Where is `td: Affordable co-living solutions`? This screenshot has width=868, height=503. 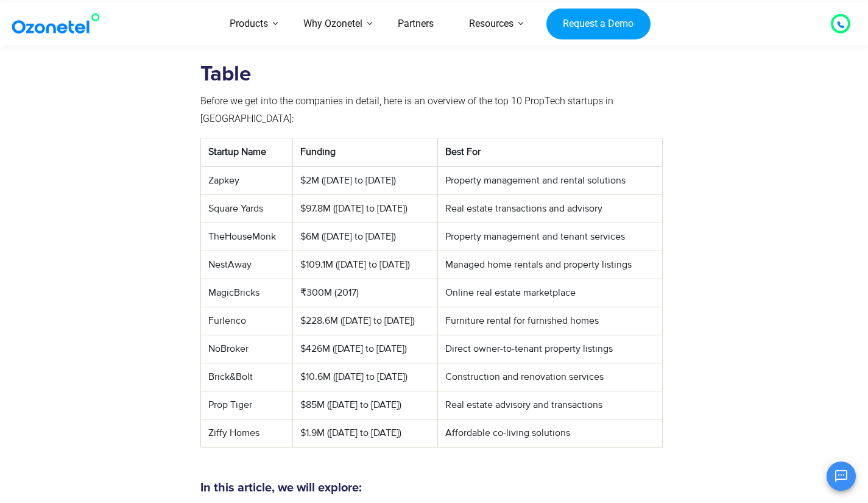
td: Affordable co-living solutions is located at coordinates (549, 433).